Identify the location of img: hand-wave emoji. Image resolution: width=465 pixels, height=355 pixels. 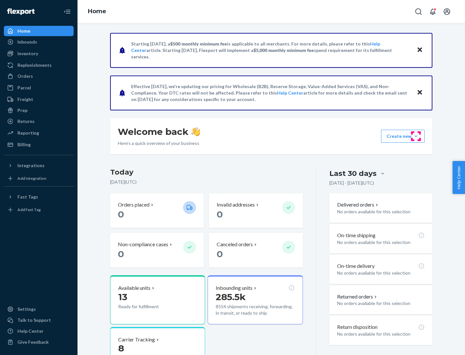
(196, 132).